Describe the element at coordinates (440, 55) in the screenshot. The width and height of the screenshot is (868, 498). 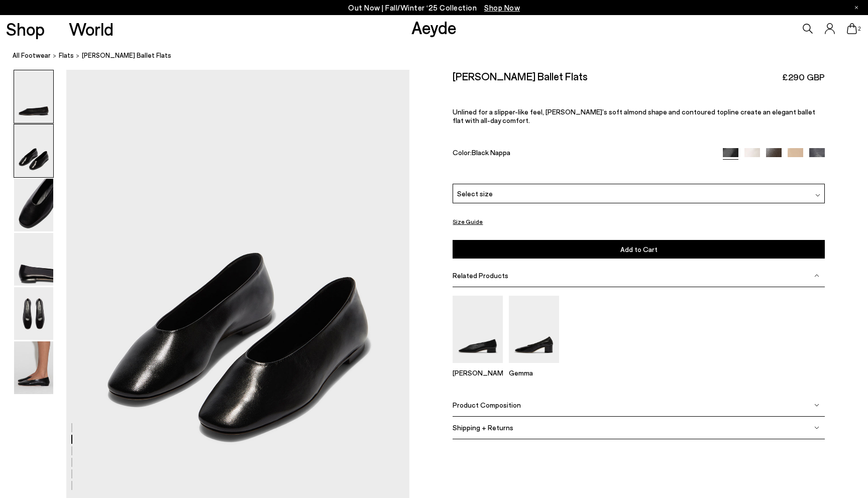
I see `nav: breadcrumb` at that location.